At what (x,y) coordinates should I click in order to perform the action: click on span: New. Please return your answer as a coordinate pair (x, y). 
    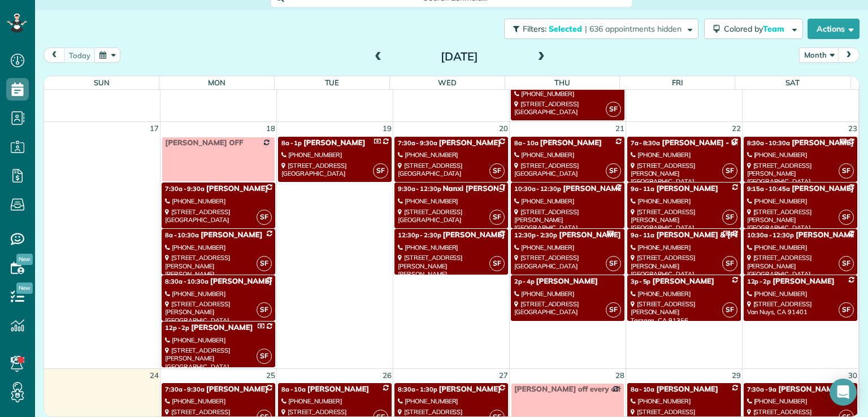
    Looking at the image, I should click on (24, 288).